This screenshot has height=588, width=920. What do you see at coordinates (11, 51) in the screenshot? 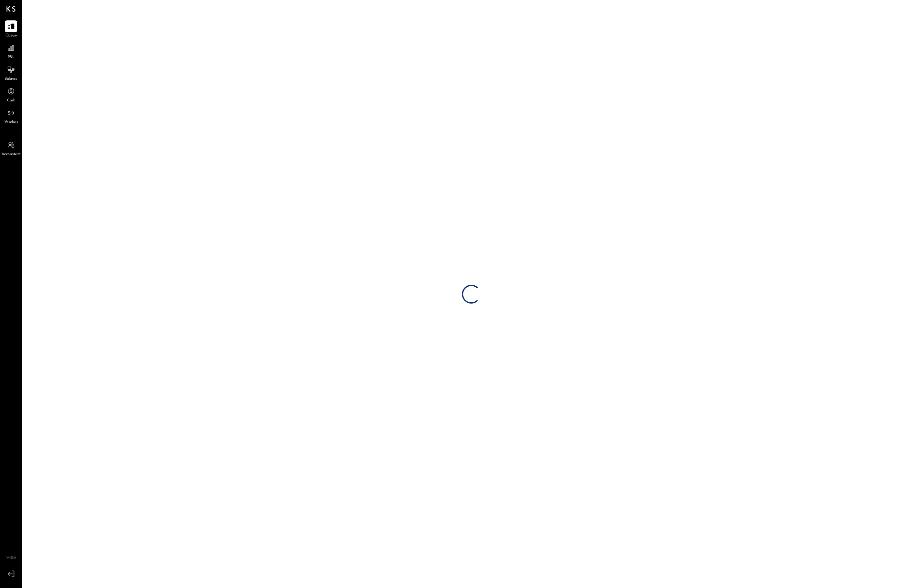
I see `a: P&L` at bounding box center [11, 51].